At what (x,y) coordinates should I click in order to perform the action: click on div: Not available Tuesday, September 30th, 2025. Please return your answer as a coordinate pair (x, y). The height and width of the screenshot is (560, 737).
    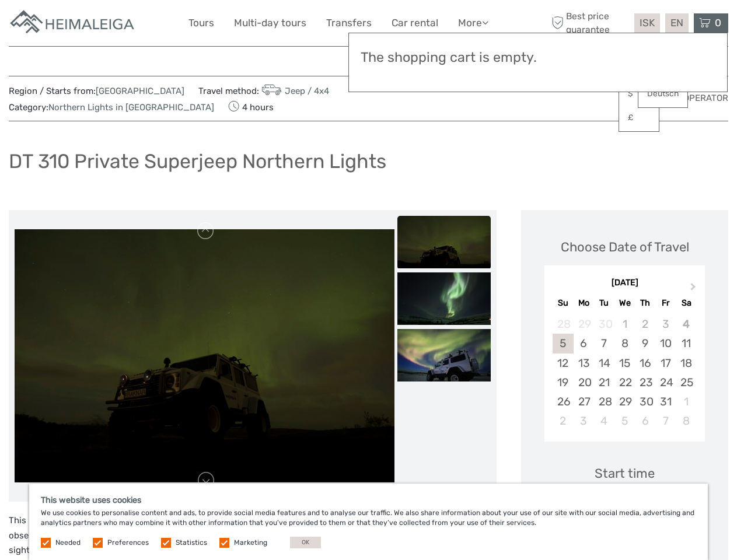
    Looking at the image, I should click on (604, 324).